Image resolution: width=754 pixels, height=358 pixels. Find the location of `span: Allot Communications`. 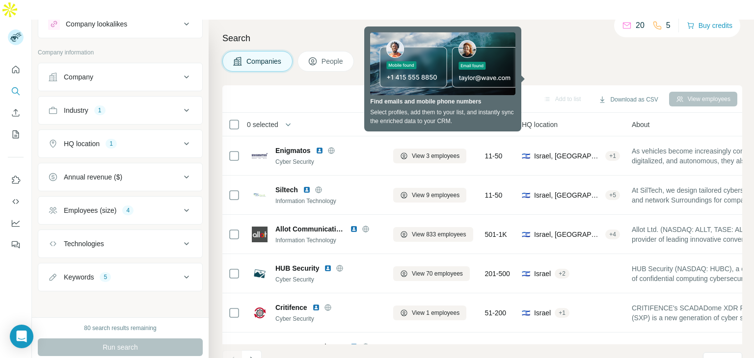

span: Allot Communications is located at coordinates (310, 229).